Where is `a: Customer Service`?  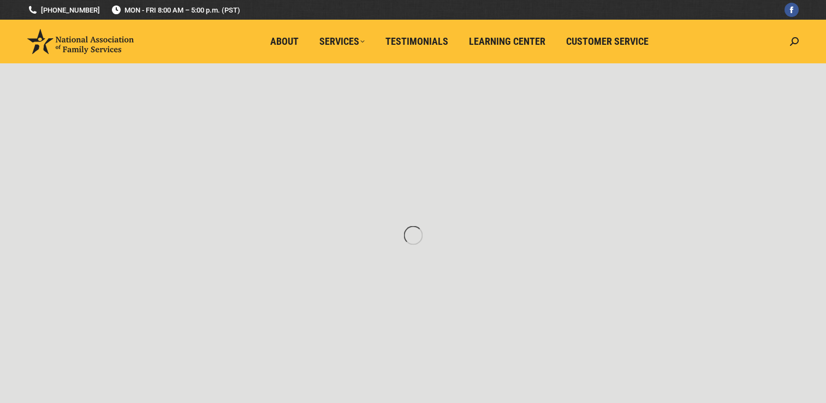 a: Customer Service is located at coordinates (607, 41).